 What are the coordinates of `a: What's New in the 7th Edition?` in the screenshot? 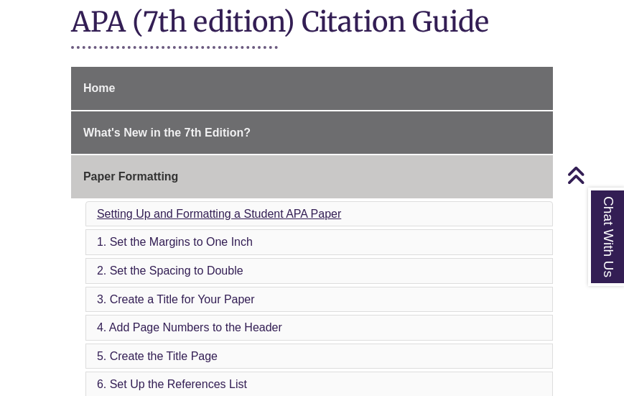 It's located at (312, 133).